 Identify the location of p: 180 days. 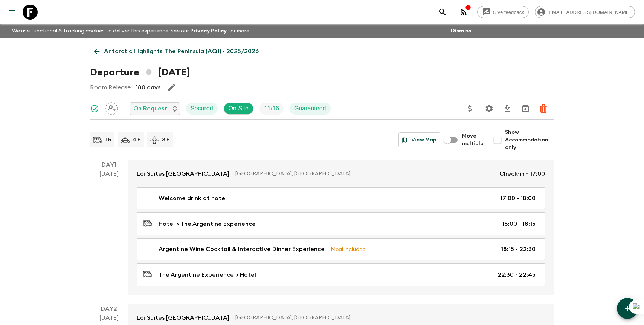
(148, 88).